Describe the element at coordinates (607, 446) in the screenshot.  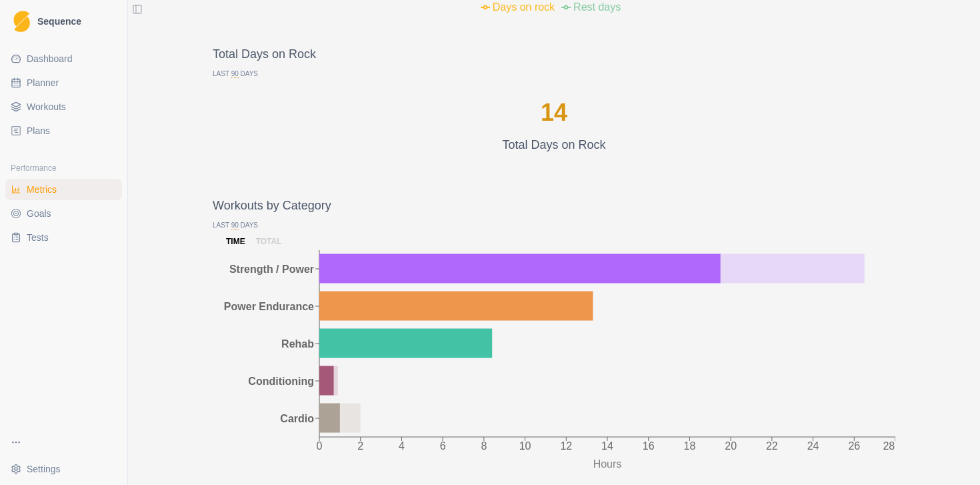
I see `tspan: 14` at that location.